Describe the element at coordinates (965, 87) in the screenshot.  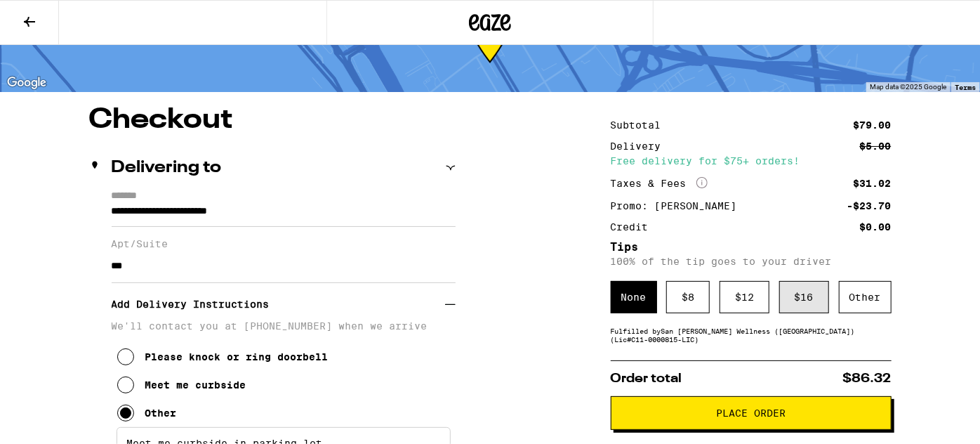
I see `a: Terms` at that location.